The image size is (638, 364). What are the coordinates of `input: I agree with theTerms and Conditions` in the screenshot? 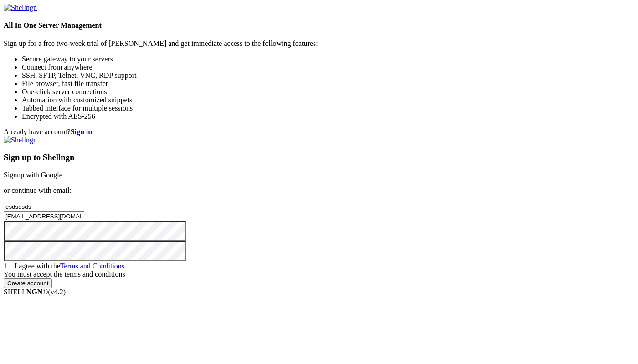 It's located at (8, 265).